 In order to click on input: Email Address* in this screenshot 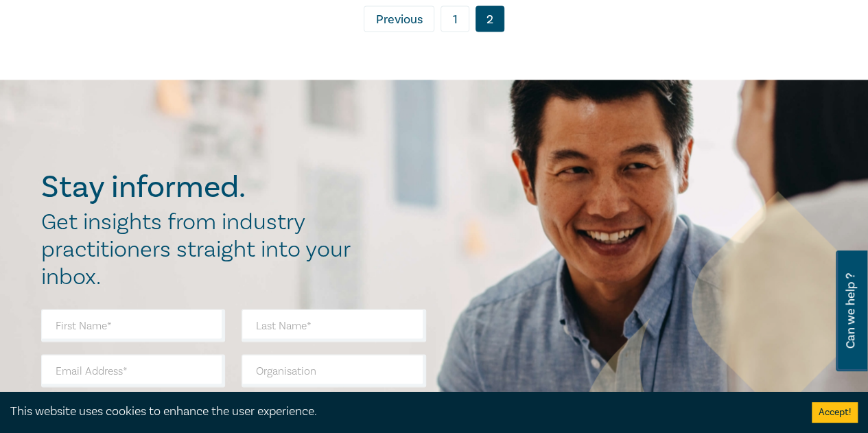, I will do `click(133, 371)`.